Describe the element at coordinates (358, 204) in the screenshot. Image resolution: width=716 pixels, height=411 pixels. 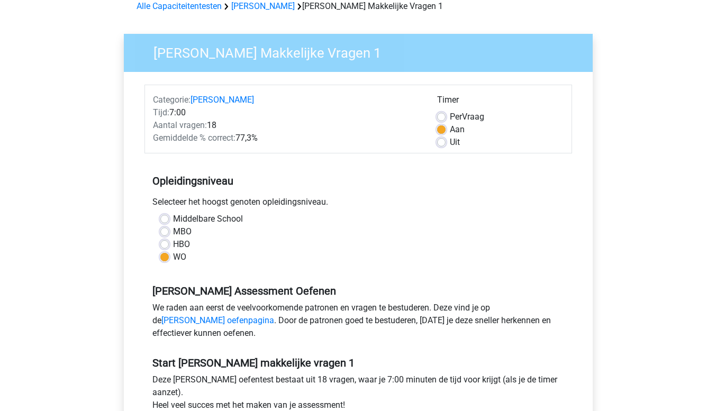
I see `div: Selecteer het hoogst genoten opleidingsniveau.` at that location.